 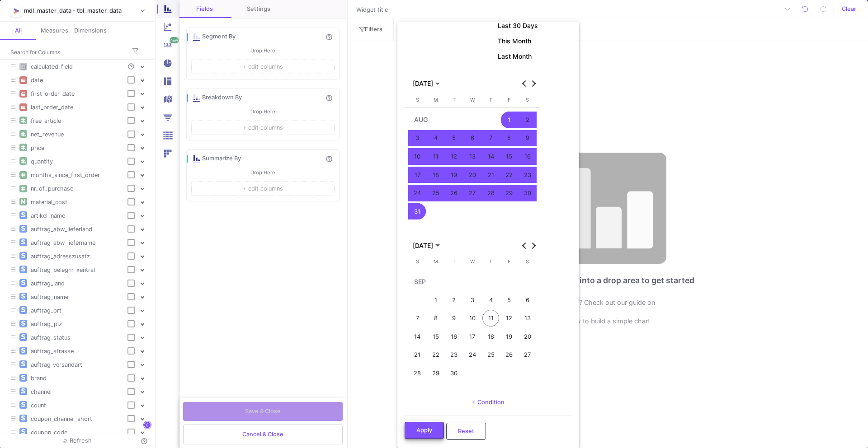 I want to click on button: September 16, 2025, so click(x=454, y=337).